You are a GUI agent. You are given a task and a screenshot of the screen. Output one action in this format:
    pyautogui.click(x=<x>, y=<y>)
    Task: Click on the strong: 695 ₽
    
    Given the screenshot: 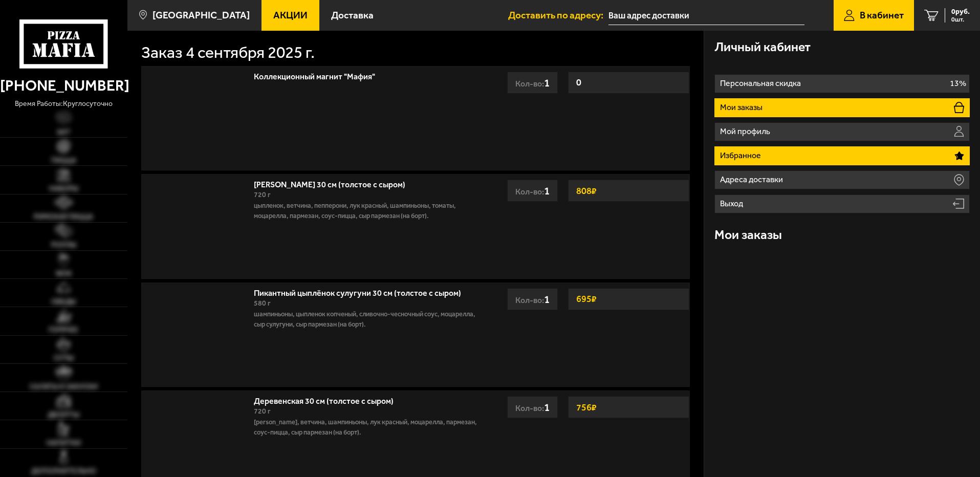 What is the action you would take?
    pyautogui.click(x=586, y=299)
    